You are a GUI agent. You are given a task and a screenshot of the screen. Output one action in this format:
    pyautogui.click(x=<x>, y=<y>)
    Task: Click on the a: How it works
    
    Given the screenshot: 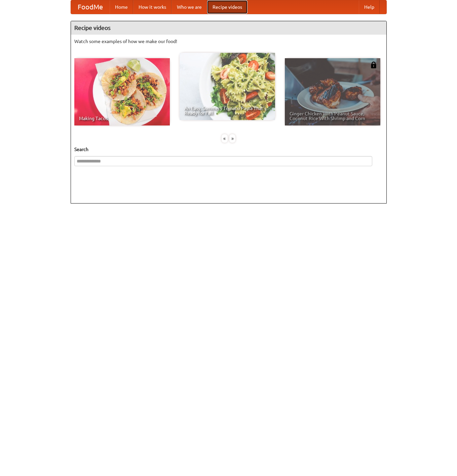 What is the action you would take?
    pyautogui.click(x=152, y=7)
    